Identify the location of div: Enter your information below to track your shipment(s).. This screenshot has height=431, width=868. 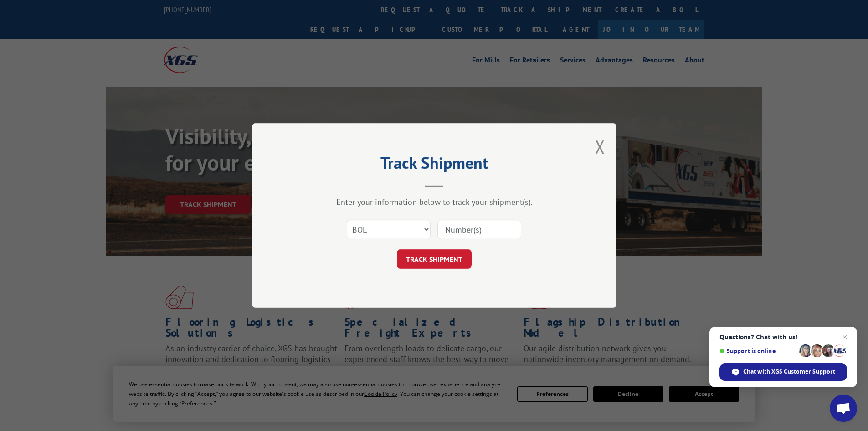
(434, 202).